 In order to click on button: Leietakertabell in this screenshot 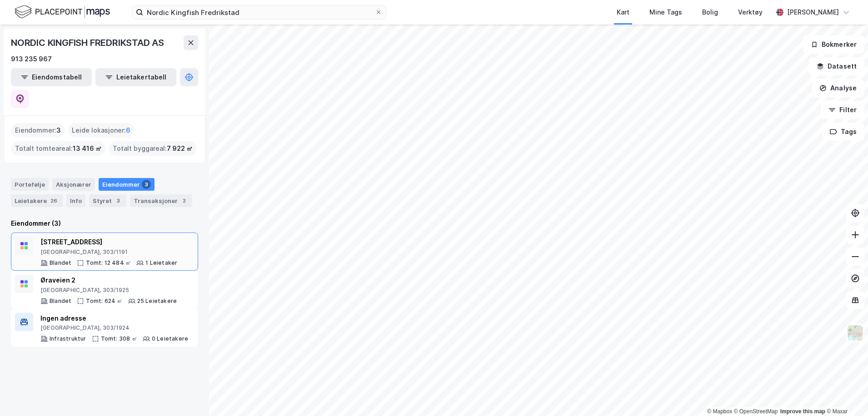, I will do `click(136, 77)`.